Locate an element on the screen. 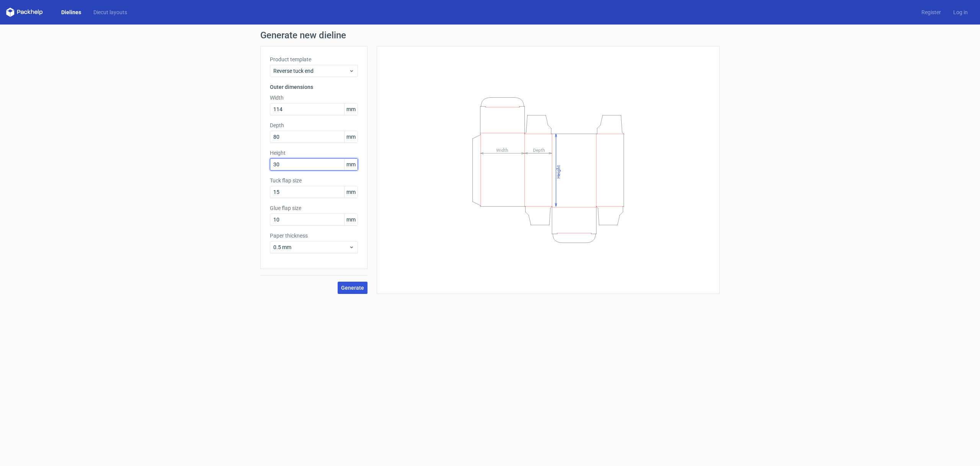  span: Generate is located at coordinates (353, 288).